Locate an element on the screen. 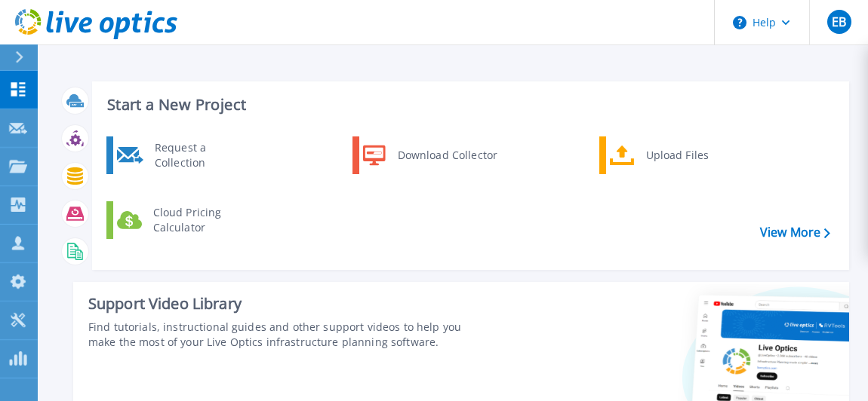 The width and height of the screenshot is (868, 401). div: Upload Files is located at coordinates (694, 155).